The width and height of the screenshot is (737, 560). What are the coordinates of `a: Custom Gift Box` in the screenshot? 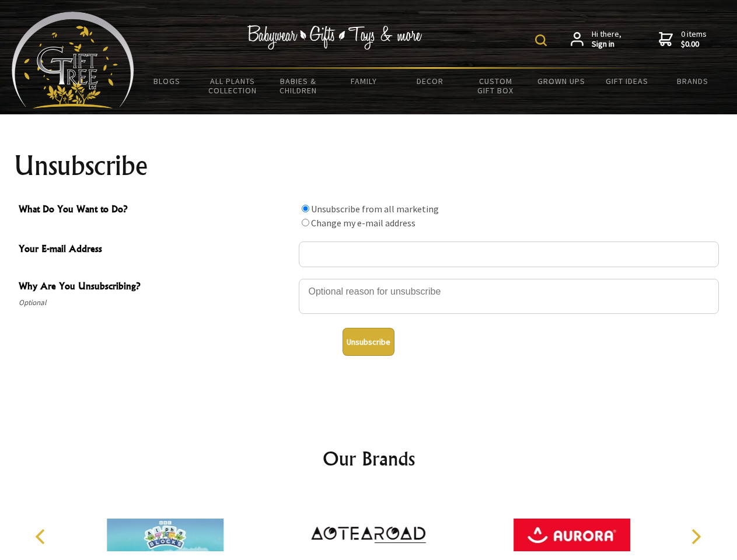 It's located at (496, 86).